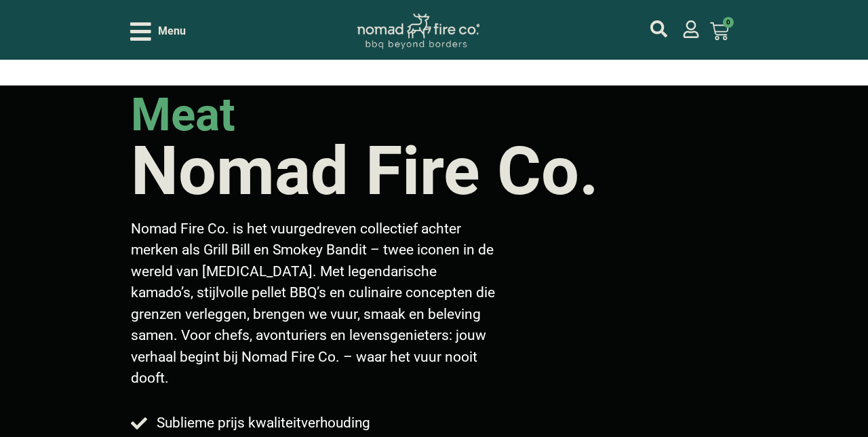 This screenshot has width=868, height=437. What do you see at coordinates (728, 23) in the screenshot?
I see `span: 0` at bounding box center [728, 23].